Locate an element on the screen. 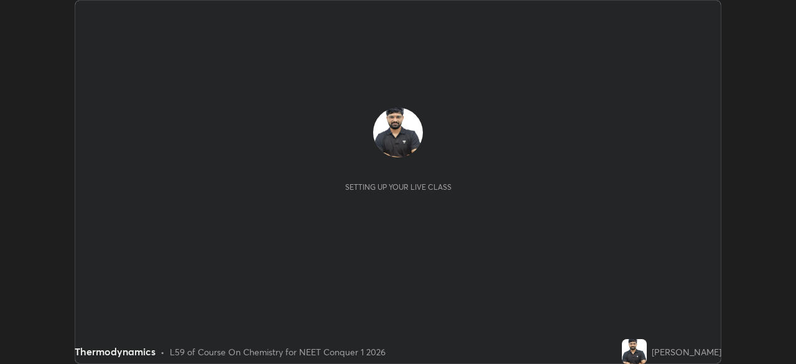 The width and height of the screenshot is (796, 364). div: Setting up your live class is located at coordinates (398, 187).